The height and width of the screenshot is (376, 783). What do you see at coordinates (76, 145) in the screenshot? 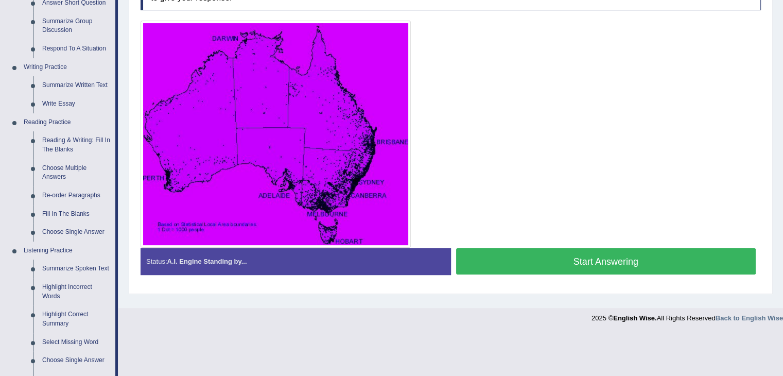
I see `a: Reading & Writing: Fill In The Blanks` at bounding box center [76, 145].